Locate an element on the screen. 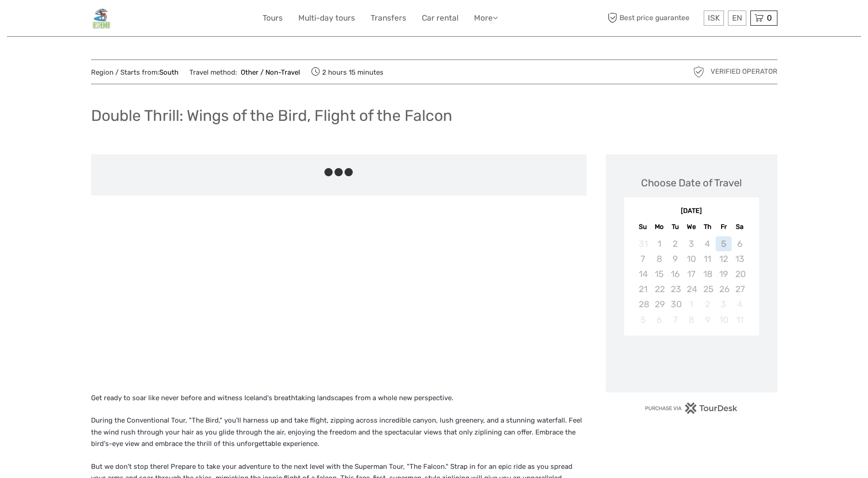 This screenshot has width=868, height=478. div: Not available Thursday, October 2nd, 2025 is located at coordinates (707, 304).